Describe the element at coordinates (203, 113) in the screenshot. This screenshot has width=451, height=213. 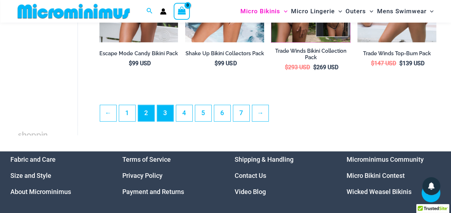
I see `a: Page 5` at that location.